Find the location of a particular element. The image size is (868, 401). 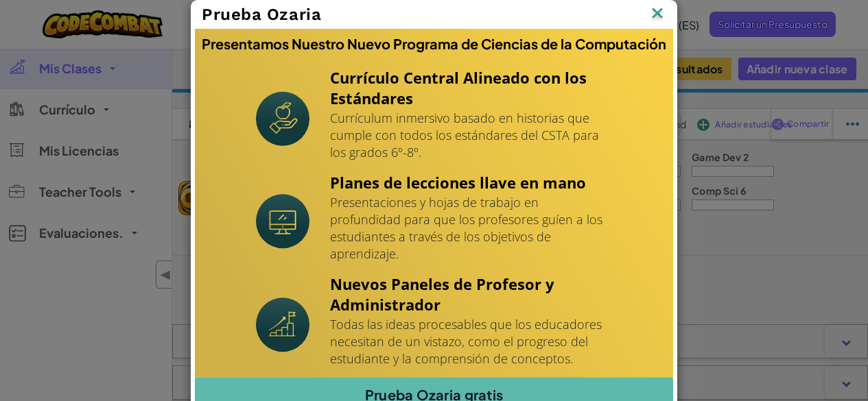

span: Prueba Ozaria is located at coordinates (261, 14).